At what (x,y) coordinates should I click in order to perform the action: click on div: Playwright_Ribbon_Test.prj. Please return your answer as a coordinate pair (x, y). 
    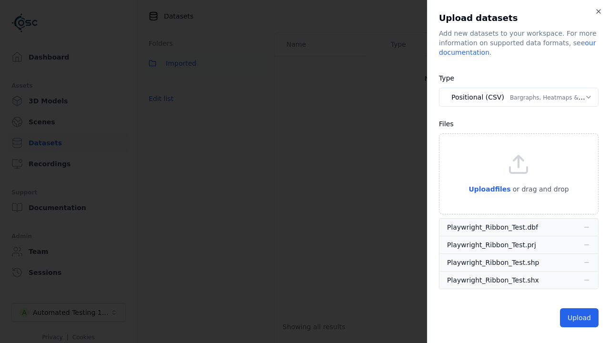
    Looking at the image, I should click on (492, 245).